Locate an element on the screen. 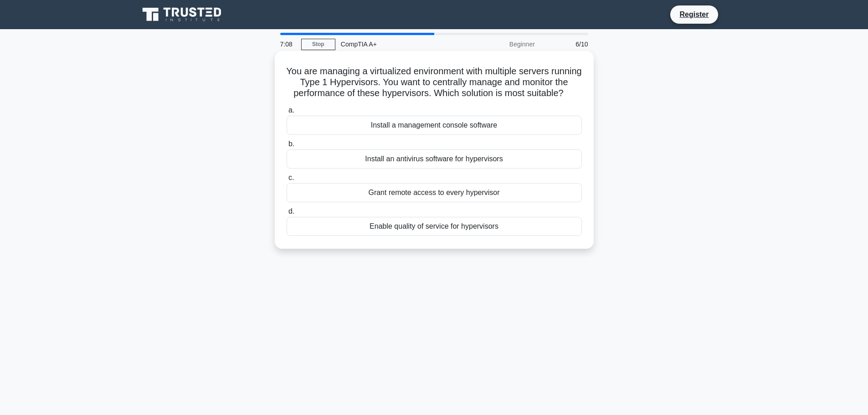 The height and width of the screenshot is (415, 868). h5: You are managing a virtualized environment with multiple servers running Type 1 Hypervisors. You ... is located at coordinates (435, 83).